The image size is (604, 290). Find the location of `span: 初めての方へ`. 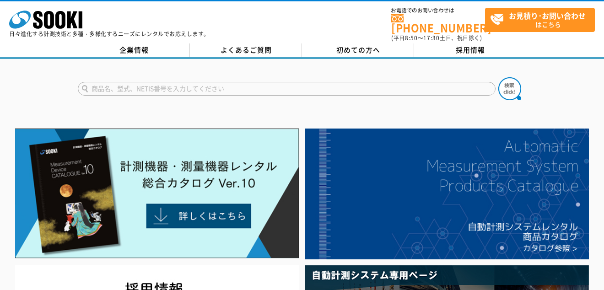

span: 初めての方へ is located at coordinates (358, 50).